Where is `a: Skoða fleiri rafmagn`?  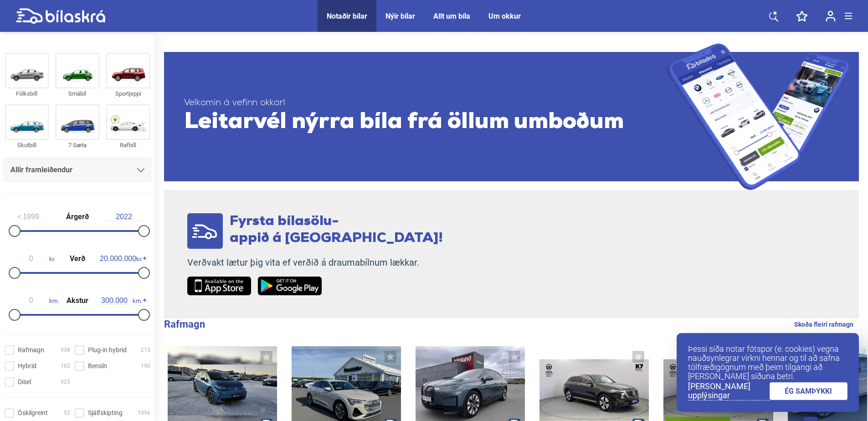
a: Skoða fleiri rafmagn is located at coordinates (824, 324).